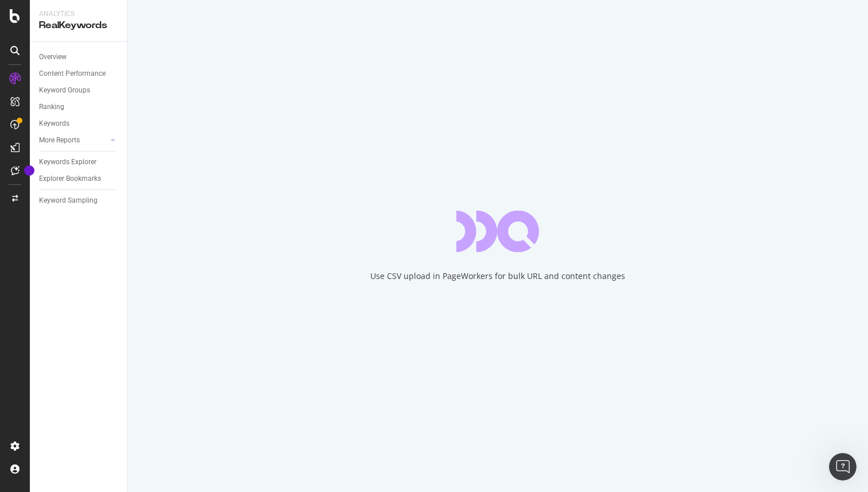 Image resolution: width=868 pixels, height=492 pixels. What do you see at coordinates (68, 162) in the screenshot?
I see `div: Keywords Explorer` at bounding box center [68, 162].